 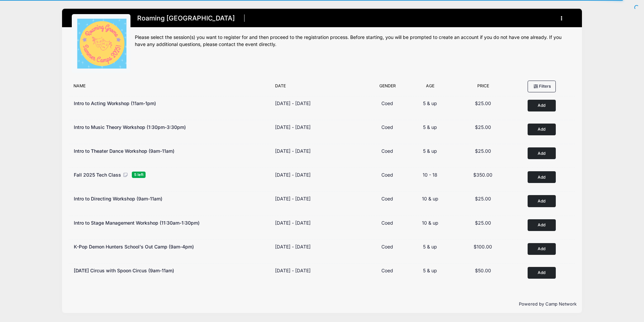 I want to click on div: Age, so click(x=430, y=88).